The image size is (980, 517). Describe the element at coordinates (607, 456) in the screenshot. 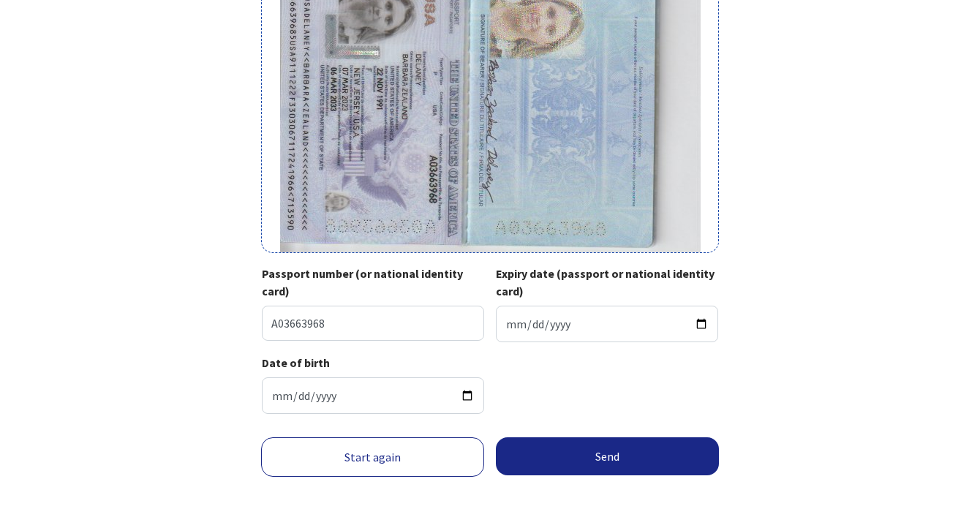

I see `button: Send` at that location.